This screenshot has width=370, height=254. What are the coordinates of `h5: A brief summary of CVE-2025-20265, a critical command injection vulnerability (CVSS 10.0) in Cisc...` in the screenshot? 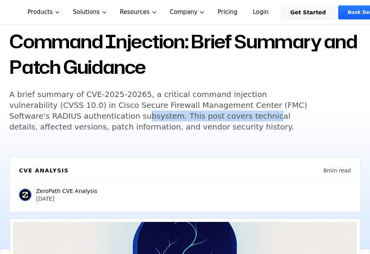 It's located at (158, 111).